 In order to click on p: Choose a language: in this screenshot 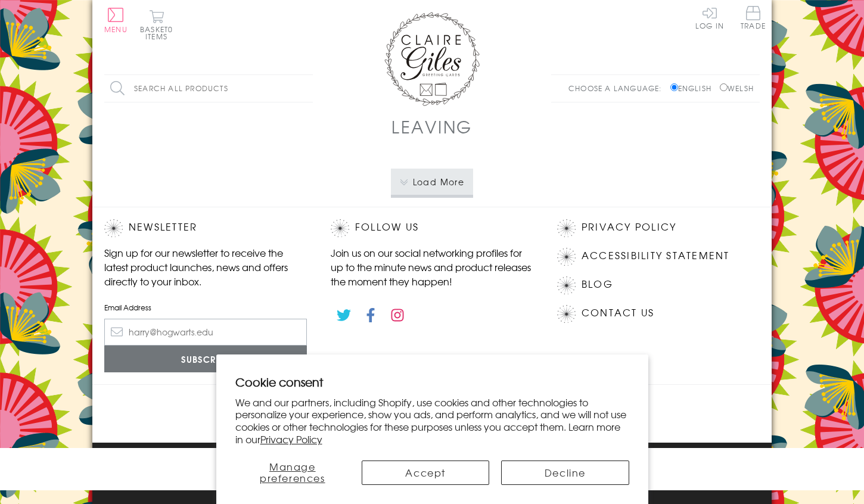, I will do `click(618, 88)`.